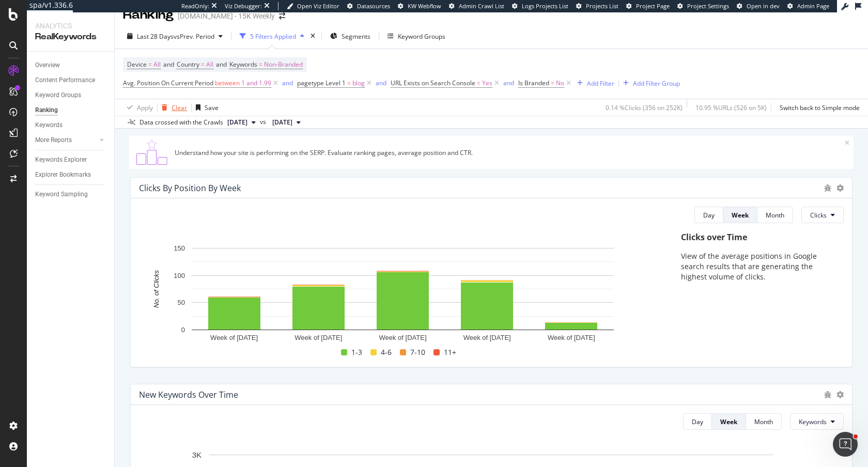 The image size is (868, 467). What do you see at coordinates (477, 6) in the screenshot?
I see `a: Admin Crawl List` at bounding box center [477, 6].